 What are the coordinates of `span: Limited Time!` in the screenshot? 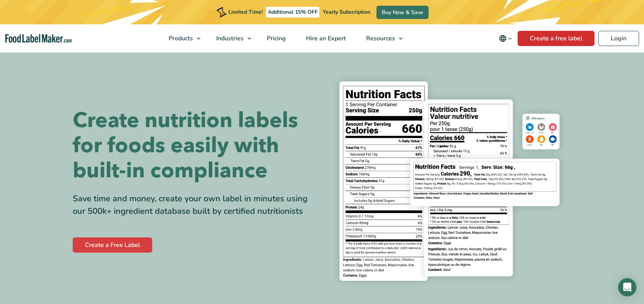 It's located at (245, 12).